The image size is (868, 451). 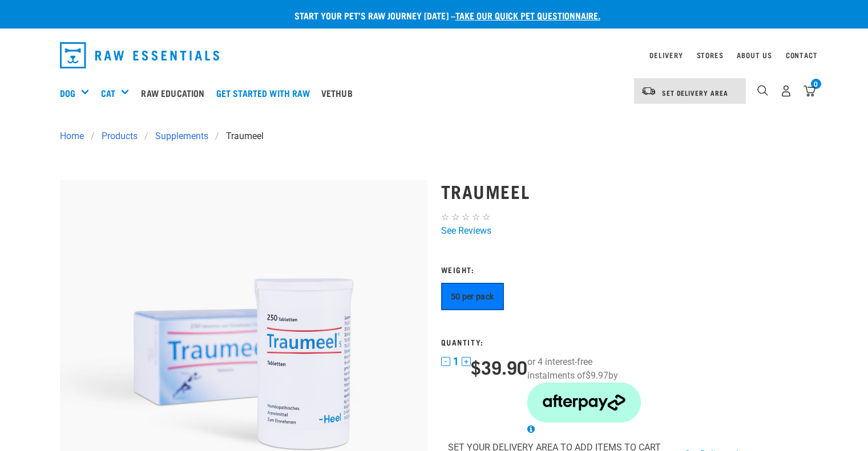 What do you see at coordinates (754, 55) in the screenshot?
I see `a: About Us` at bounding box center [754, 55].